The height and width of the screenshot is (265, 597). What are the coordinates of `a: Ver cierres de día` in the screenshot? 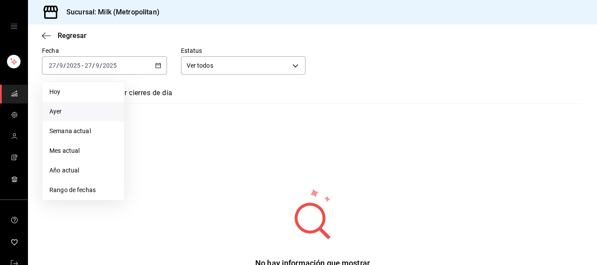 It's located at (144, 96).